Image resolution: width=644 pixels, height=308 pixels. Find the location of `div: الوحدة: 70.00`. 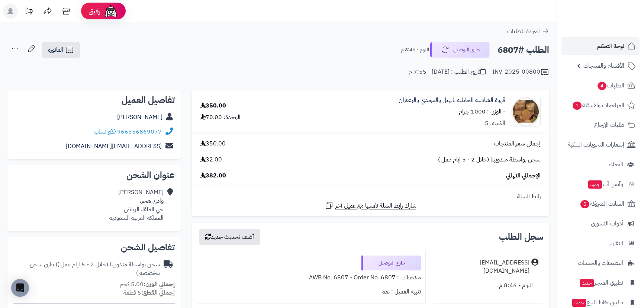

div: الوحدة: 70.00 is located at coordinates (221, 117).